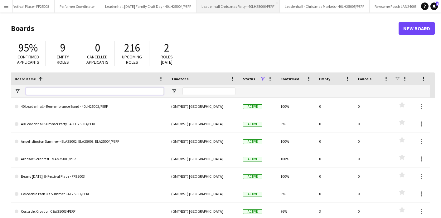 The width and height of the screenshot is (441, 218). What do you see at coordinates (89, 141) in the screenshot?
I see `a: Angel Islington Summer - ELA25002, ELA25003, ELA25004/PERF` at bounding box center [89, 141].